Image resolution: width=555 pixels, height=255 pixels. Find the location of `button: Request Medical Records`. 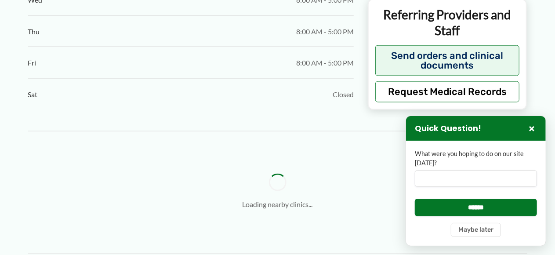

button: Request Medical Records is located at coordinates (447, 92).